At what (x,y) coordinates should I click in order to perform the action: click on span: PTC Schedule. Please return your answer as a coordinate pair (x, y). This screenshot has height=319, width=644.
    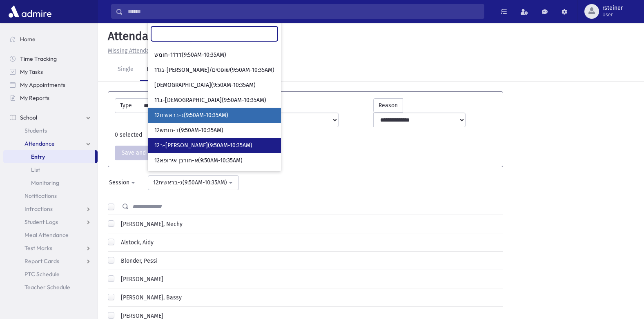
    Looking at the image, I should click on (42, 275).